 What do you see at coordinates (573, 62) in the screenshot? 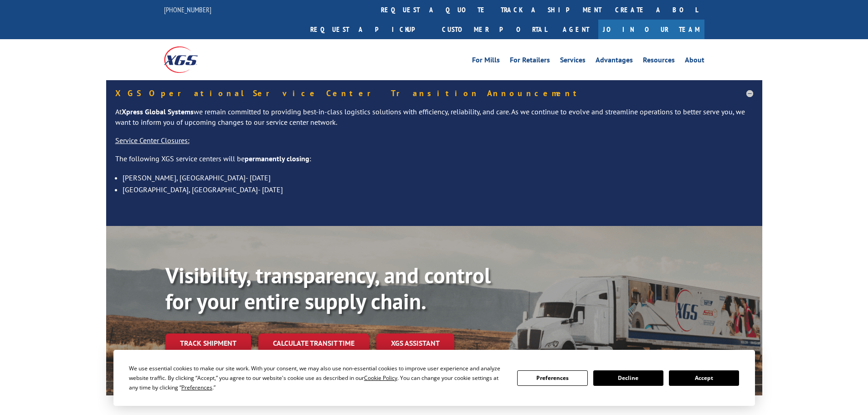
I see `a: Services` at bounding box center [573, 62].